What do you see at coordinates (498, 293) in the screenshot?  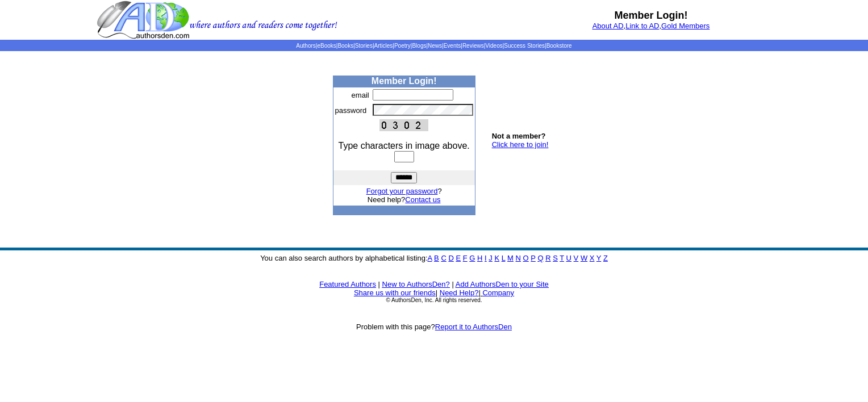 I see `a: Company` at bounding box center [498, 293].